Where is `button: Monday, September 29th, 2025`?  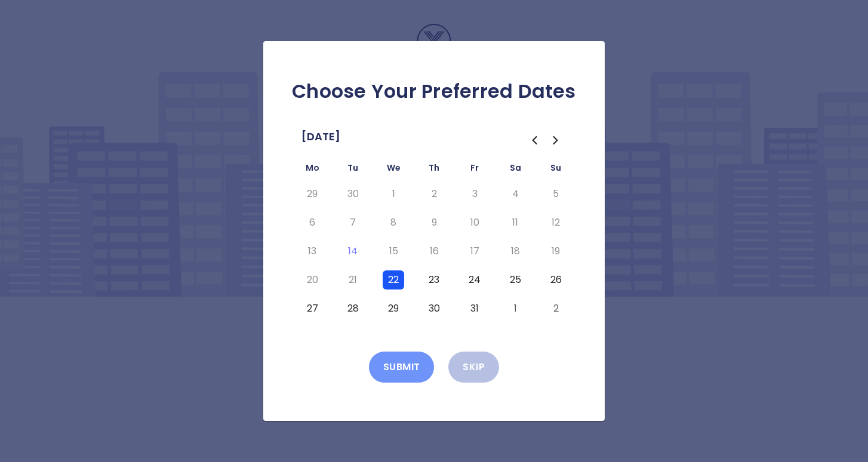
button: Monday, September 29th, 2025 is located at coordinates (312, 194).